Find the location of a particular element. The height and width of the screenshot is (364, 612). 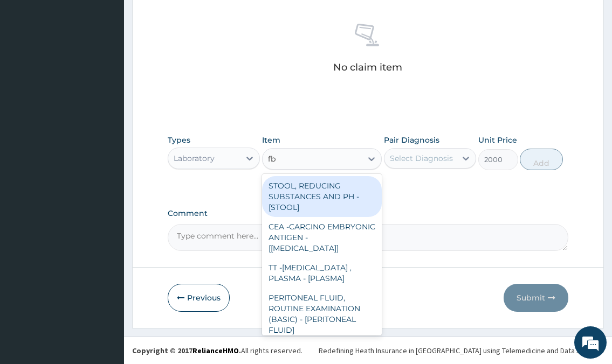

div: Laboratory is located at coordinates (194, 158).